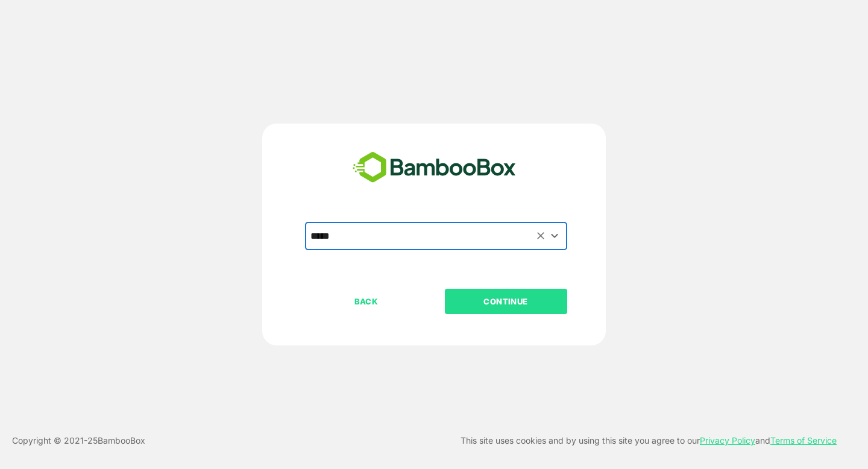 The image size is (868, 469). Describe the element at coordinates (434, 168) in the screenshot. I see `img: bamboobox` at that location.